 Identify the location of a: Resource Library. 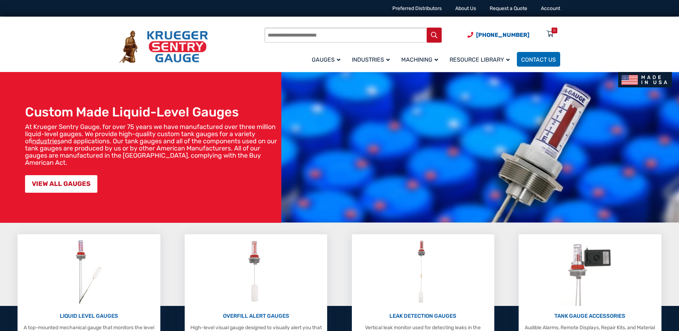
(481, 59).